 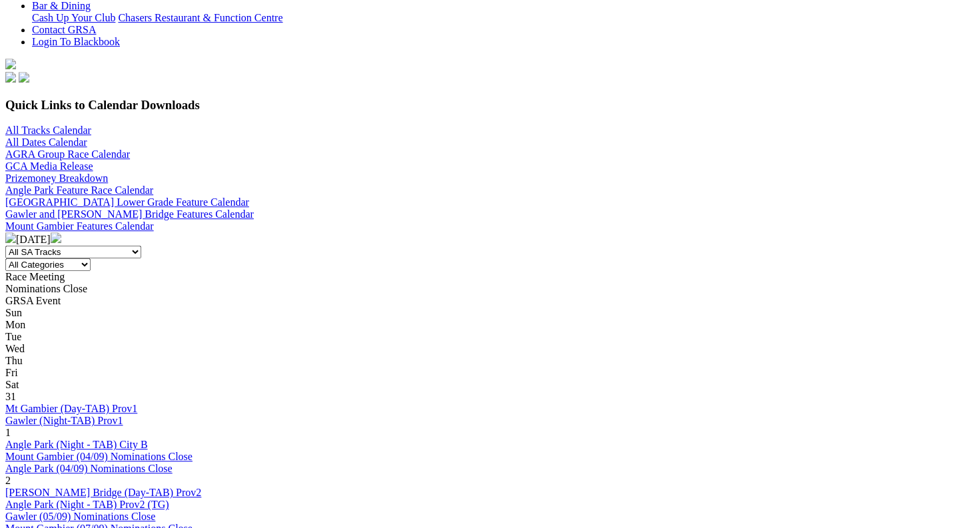 What do you see at coordinates (490, 325) in the screenshot?
I see `div: Mon` at bounding box center [490, 325].